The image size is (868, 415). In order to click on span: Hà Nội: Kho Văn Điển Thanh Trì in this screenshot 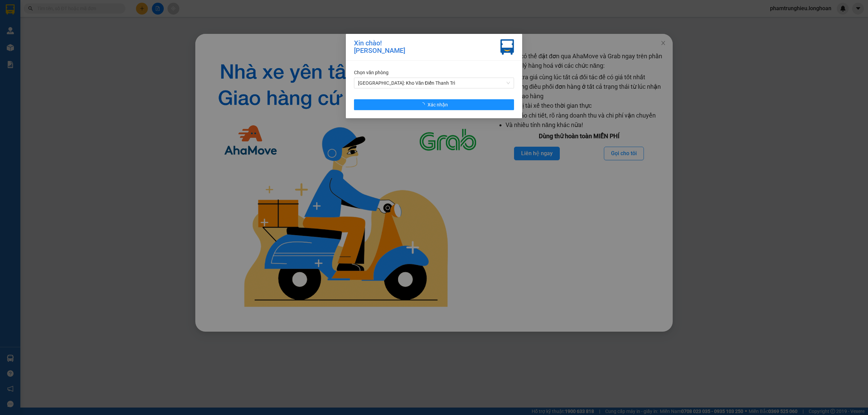, I will do `click(434, 83)`.